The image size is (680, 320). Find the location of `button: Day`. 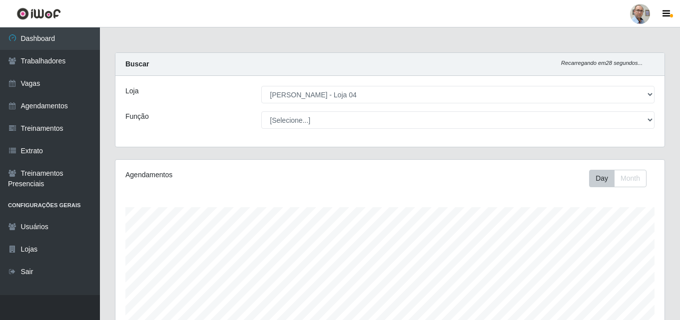

button: Day is located at coordinates (602, 178).